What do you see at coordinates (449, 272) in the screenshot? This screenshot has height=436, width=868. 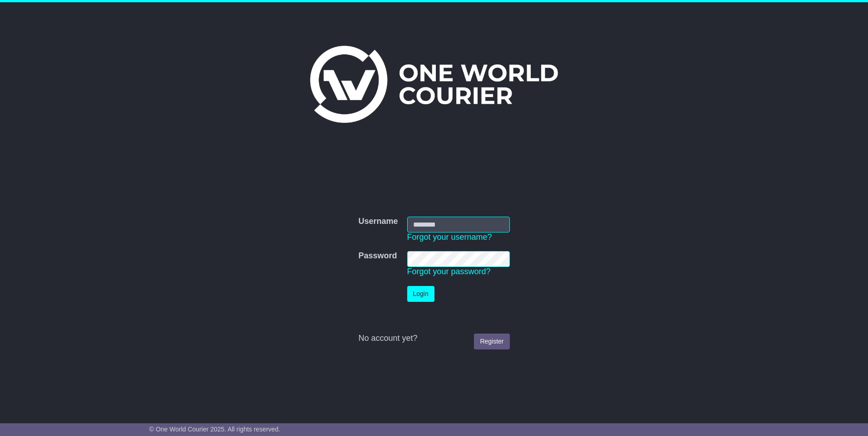 I see `a: Forgot your password?` at bounding box center [449, 272].